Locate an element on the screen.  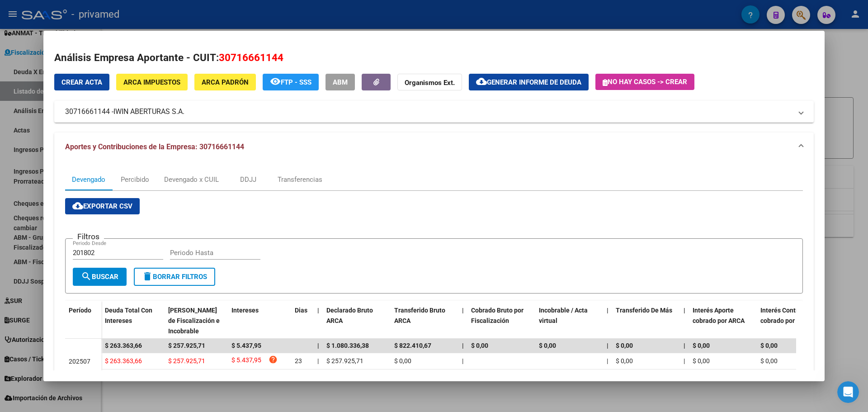
datatable-header-cell: Interés Aporte cobrado por ARCA is located at coordinates (723, 321).